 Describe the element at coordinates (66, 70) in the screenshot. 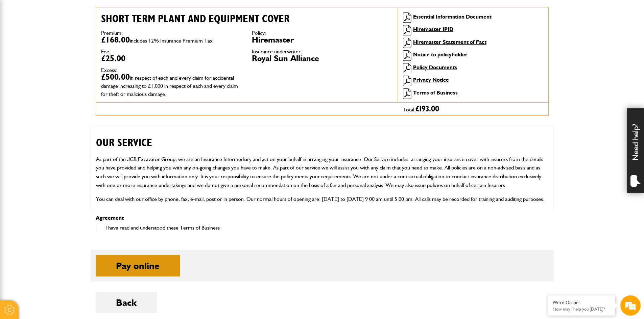

I see `input: Enter your last name` at that location.